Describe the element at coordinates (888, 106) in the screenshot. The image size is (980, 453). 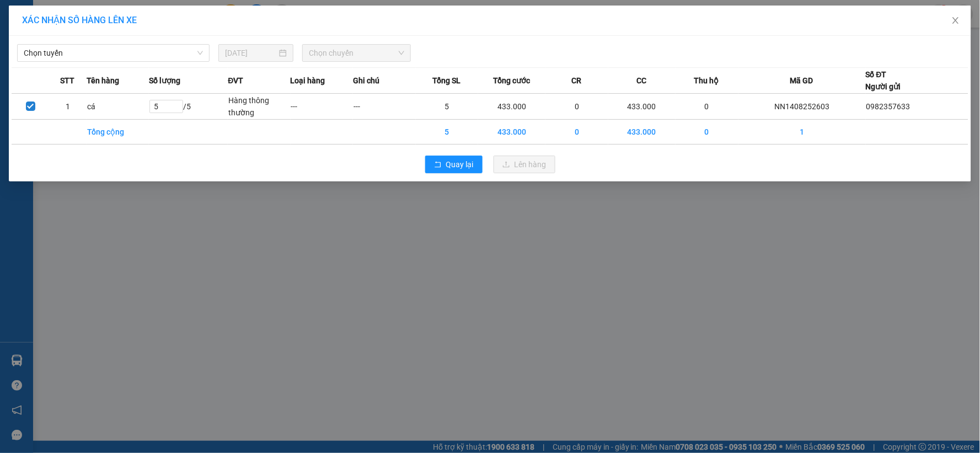
I see `span: 0982357633` at that location.